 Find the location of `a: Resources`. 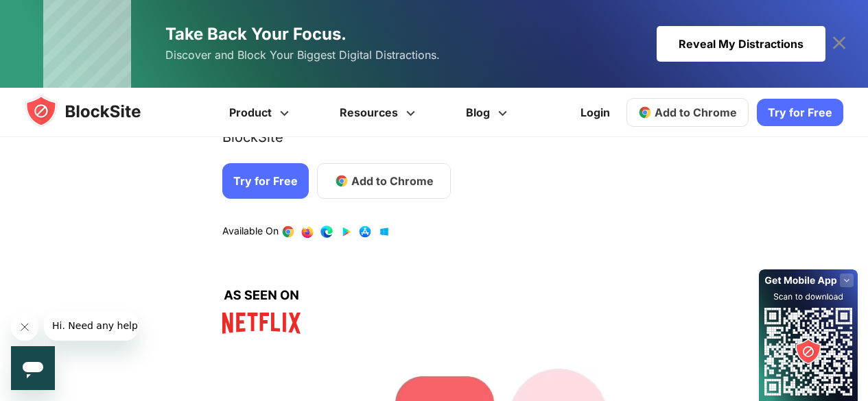

a: Resources is located at coordinates (379, 113).